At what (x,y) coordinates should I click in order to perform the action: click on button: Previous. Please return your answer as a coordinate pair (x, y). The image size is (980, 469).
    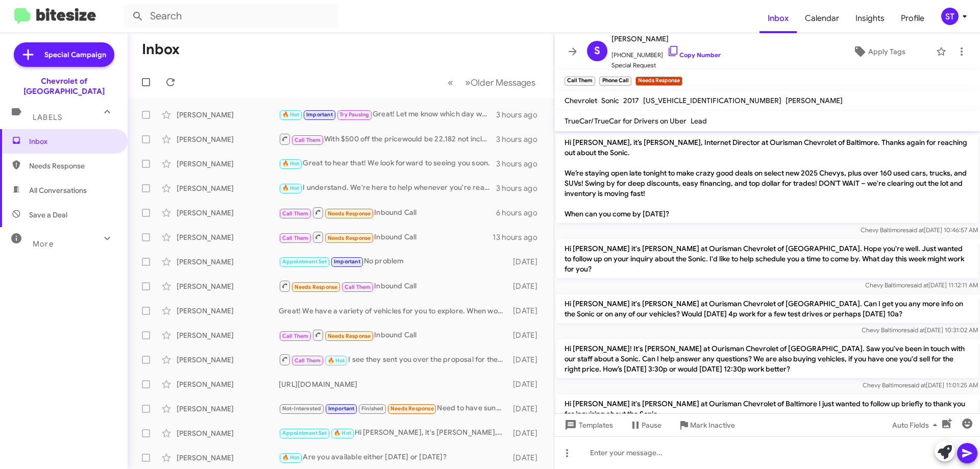
    Looking at the image, I should click on (450, 82).